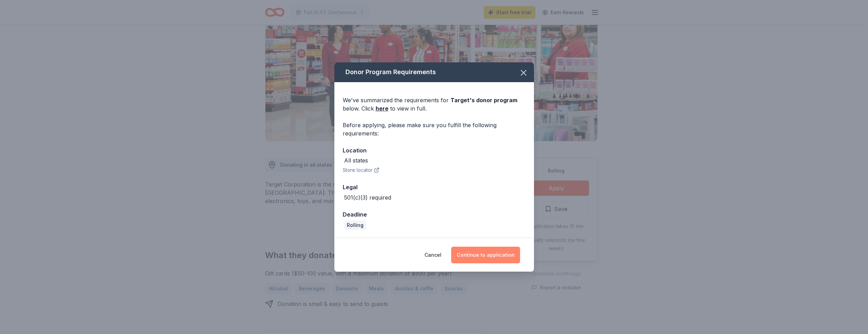 The image size is (868, 334). Describe the element at coordinates (434, 215) in the screenshot. I see `div: Deadline` at that location.